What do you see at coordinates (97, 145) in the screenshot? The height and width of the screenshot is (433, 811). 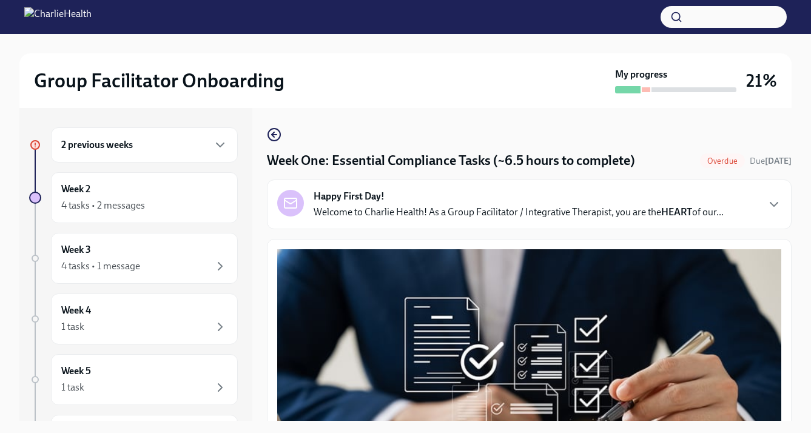 I see `h6: 2 previous weeks` at bounding box center [97, 145].